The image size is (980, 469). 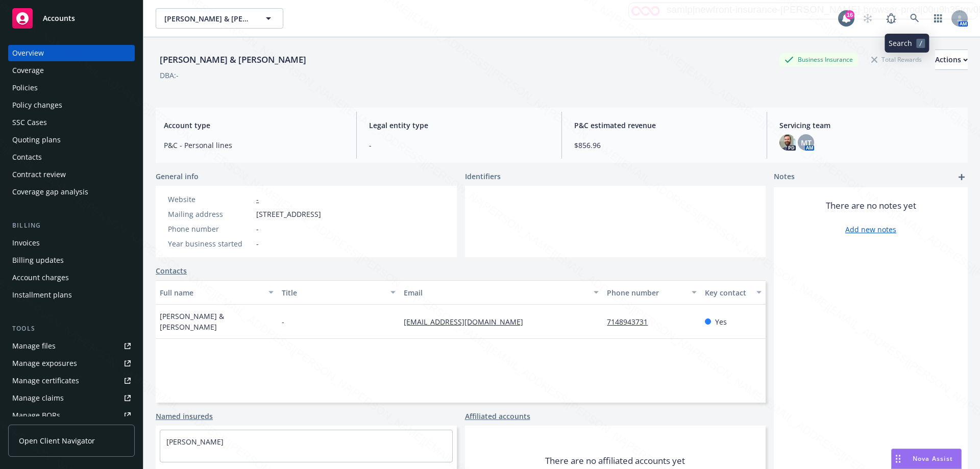 What do you see at coordinates (72, 18) in the screenshot?
I see `a: Accounts` at bounding box center [72, 18].